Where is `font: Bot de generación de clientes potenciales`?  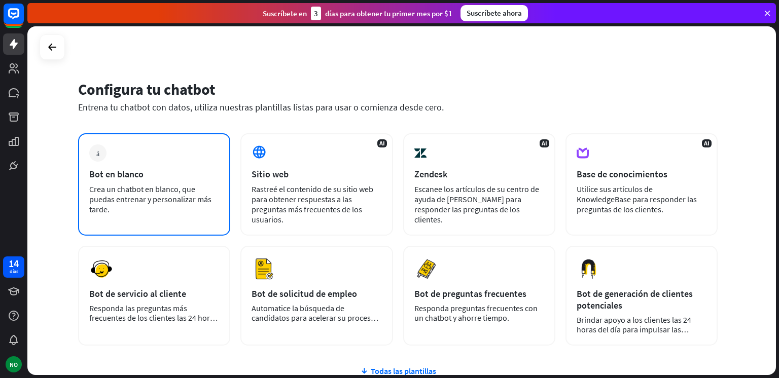
font: Bot de generación de clientes potenciales is located at coordinates (634, 300).